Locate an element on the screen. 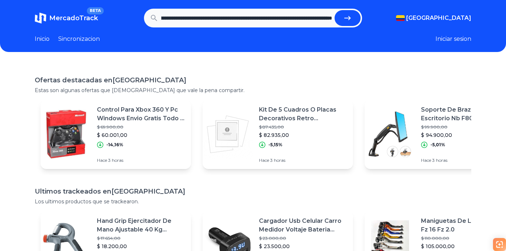 This screenshot has width=506, height=251. a: Sincronizacion is located at coordinates (79, 39).